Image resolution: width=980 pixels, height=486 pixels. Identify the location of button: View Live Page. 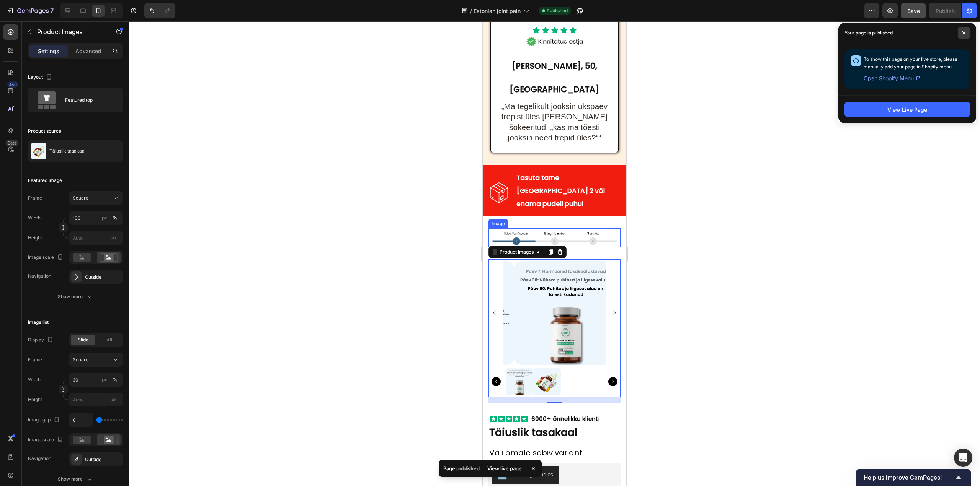
(907, 109).